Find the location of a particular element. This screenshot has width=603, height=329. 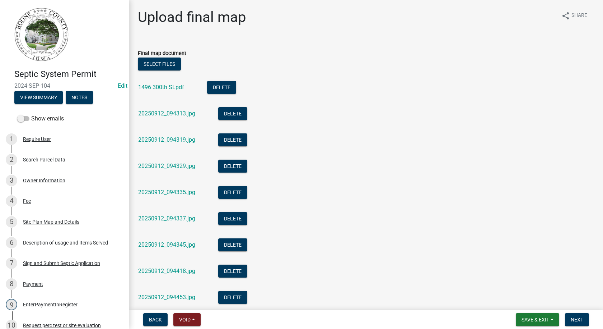

span: Next is located at coordinates (577, 319).